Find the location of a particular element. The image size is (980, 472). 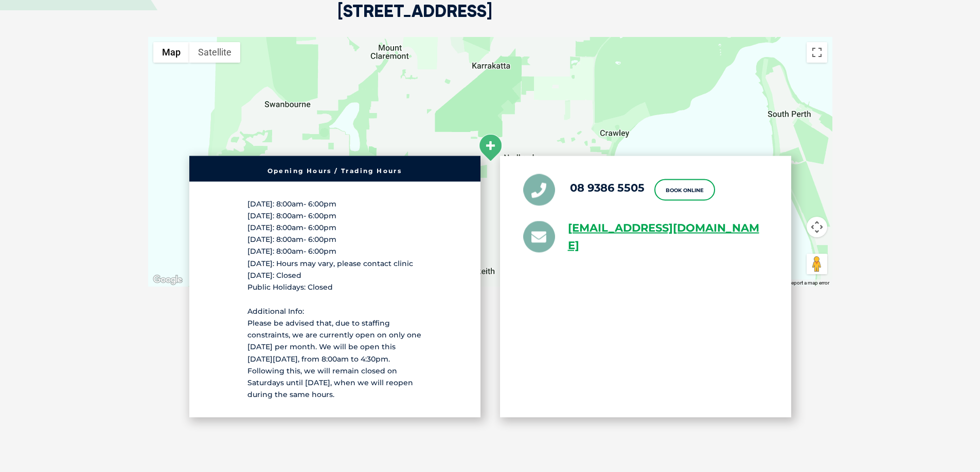

p: Additional Info: Please be advised that, due to staffing constraints, we are currently open on on... is located at coordinates (335, 353).